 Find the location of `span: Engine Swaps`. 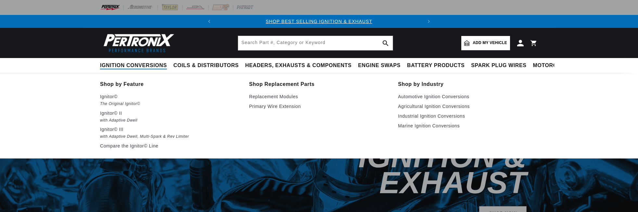

span: Engine Swaps is located at coordinates (379, 66).